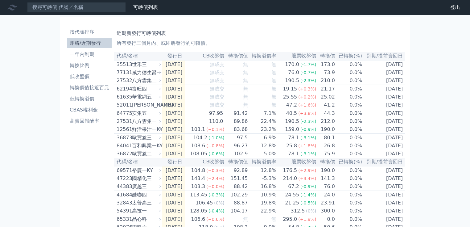  Describe the element at coordinates (326, 121) in the screenshot. I see `td: 212.0` at that location.